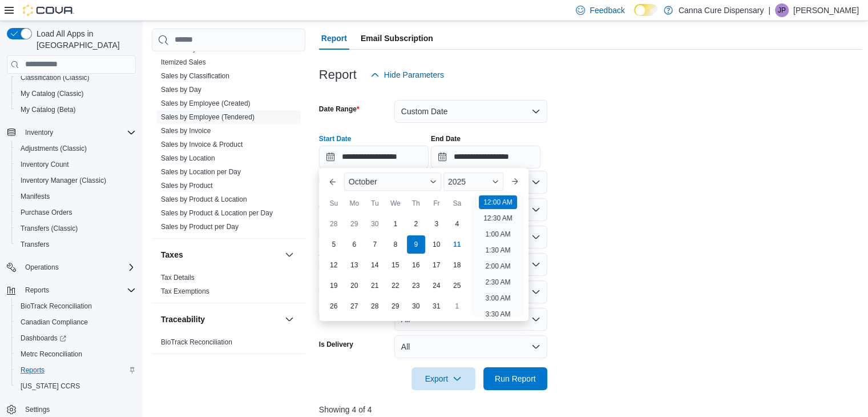 Image resolution: width=868 pixels, height=417 pixels. What do you see at coordinates (76, 78) in the screenshot?
I see `button: Classification (Classic)` at bounding box center [76, 78].